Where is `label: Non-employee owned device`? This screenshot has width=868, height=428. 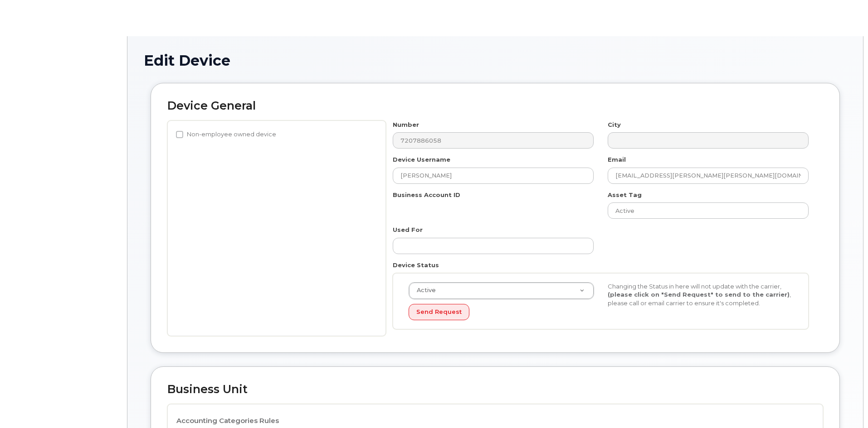 label: Non-employee owned device is located at coordinates (226, 135).